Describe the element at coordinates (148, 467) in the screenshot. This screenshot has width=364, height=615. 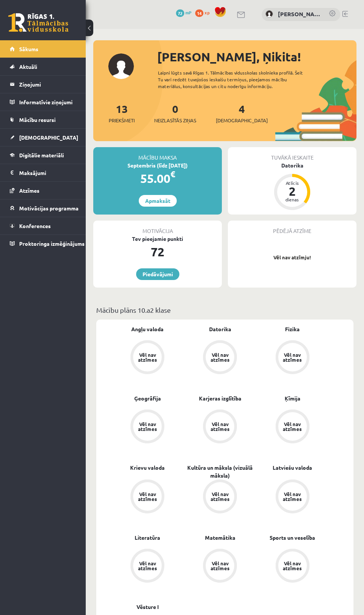
I see `a: Krievu valoda` at that location.